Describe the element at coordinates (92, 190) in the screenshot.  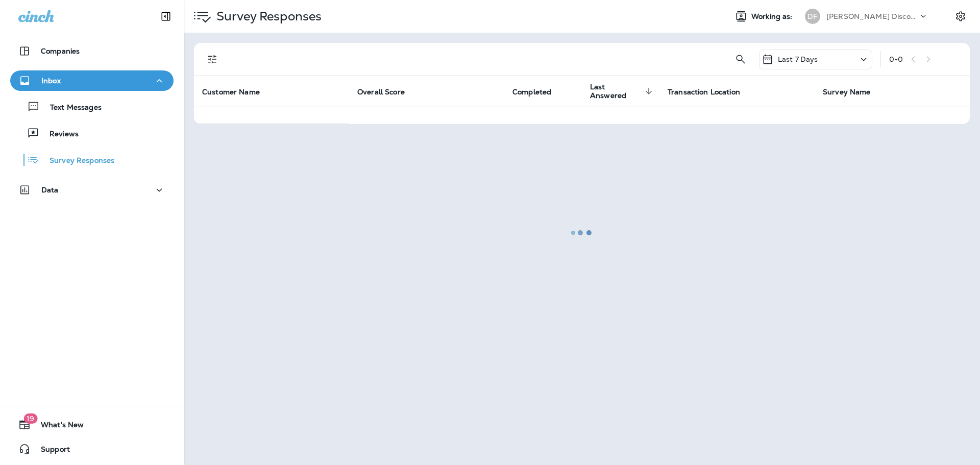
I see `button: Data` at that location.